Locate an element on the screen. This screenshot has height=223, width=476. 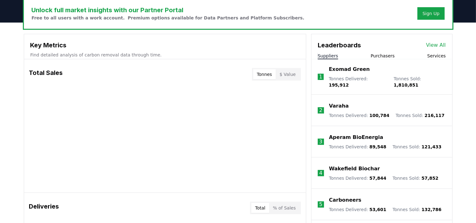
button: Tonnes is located at coordinates (265, 74).